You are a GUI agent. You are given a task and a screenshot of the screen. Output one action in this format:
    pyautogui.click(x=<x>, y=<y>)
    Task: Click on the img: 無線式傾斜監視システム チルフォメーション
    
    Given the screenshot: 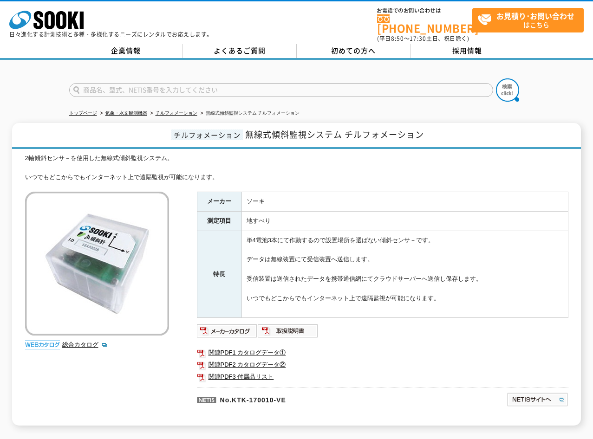 What is the action you would take?
    pyautogui.click(x=97, y=264)
    